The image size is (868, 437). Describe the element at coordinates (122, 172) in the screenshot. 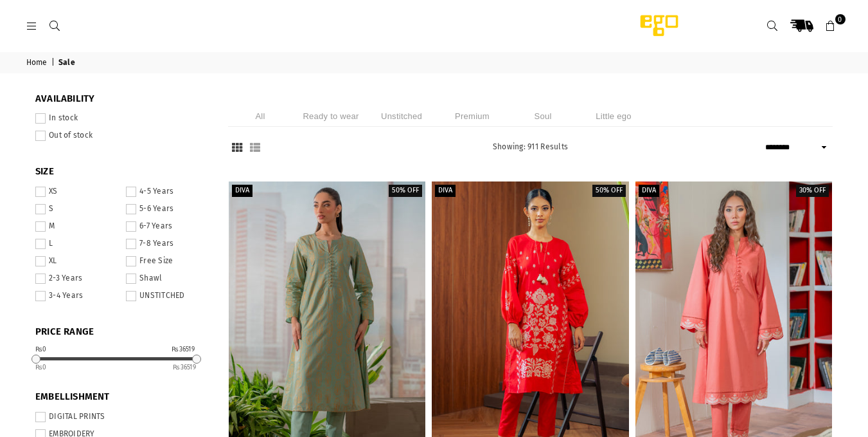

I see `span: SIZE` at that location.